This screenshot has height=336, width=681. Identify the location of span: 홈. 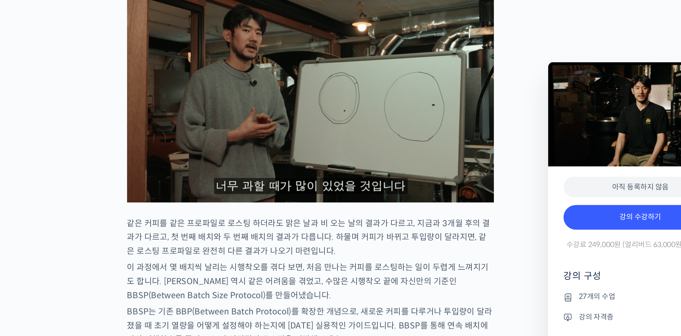
(25, 242).